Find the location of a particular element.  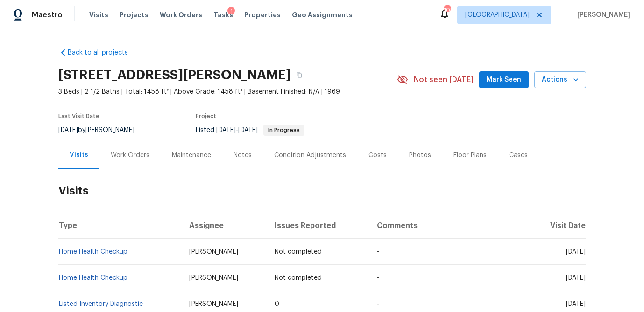

div: Visits is located at coordinates (79, 155).